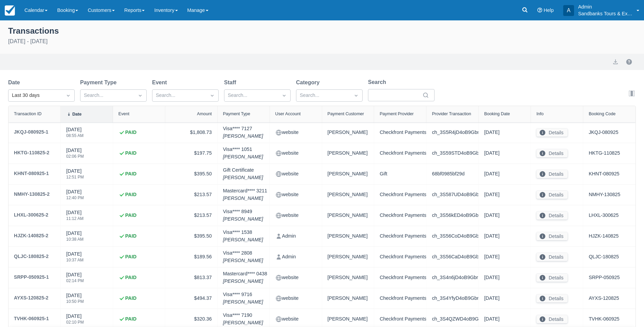 The width and height of the screenshot is (644, 327). I want to click on div: $494.37, so click(191, 298).